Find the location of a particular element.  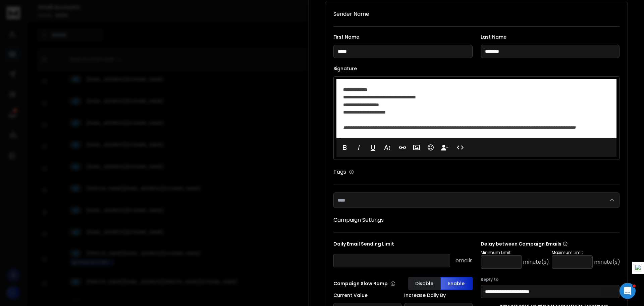

button: Disable is located at coordinates (424, 283).